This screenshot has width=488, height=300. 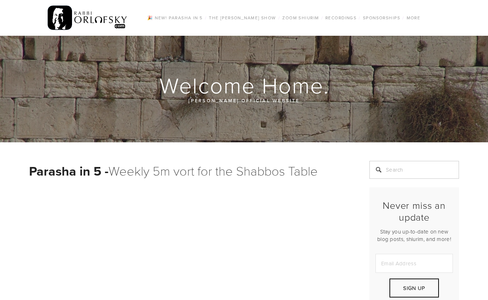 I want to click on a: Sponsorships, so click(x=381, y=18).